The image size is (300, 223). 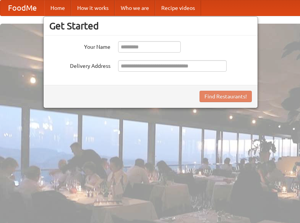 What do you see at coordinates (80, 46) in the screenshot?
I see `label: Your Name` at bounding box center [80, 46].